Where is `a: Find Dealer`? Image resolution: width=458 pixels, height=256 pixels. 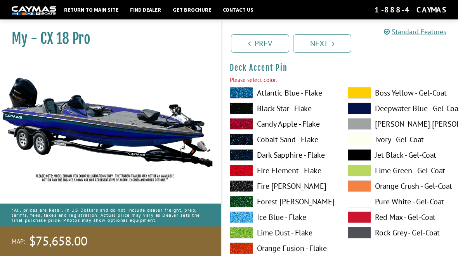 a: Find Dealer is located at coordinates (146, 10).